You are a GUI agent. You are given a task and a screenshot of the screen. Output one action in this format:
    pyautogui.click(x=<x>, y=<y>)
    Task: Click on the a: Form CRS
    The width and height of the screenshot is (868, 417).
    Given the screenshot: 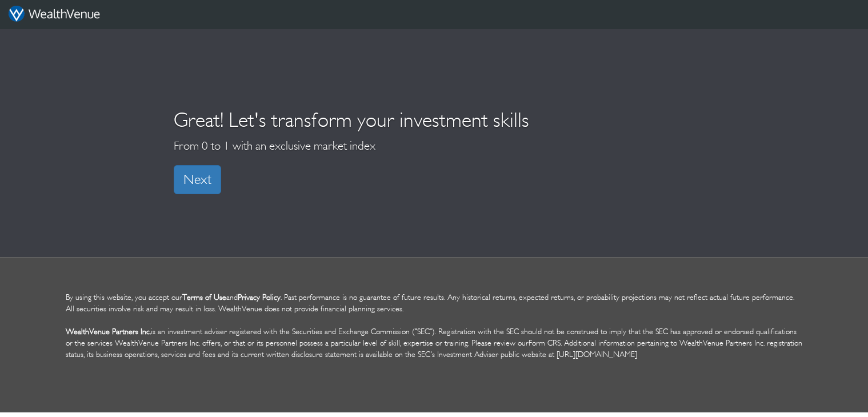 What is the action you would take?
    pyautogui.click(x=544, y=343)
    